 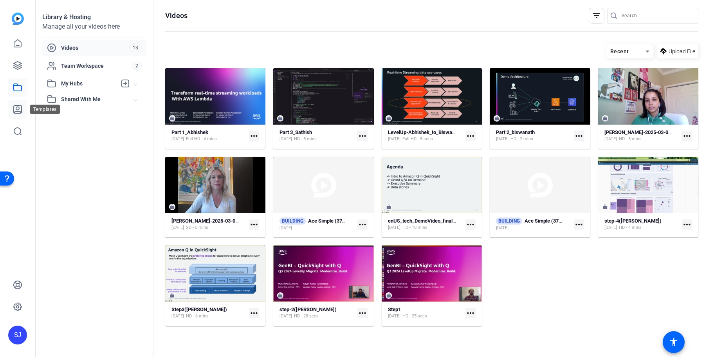 What do you see at coordinates (620, 51) in the screenshot?
I see `span: Recent` at bounding box center [620, 51].